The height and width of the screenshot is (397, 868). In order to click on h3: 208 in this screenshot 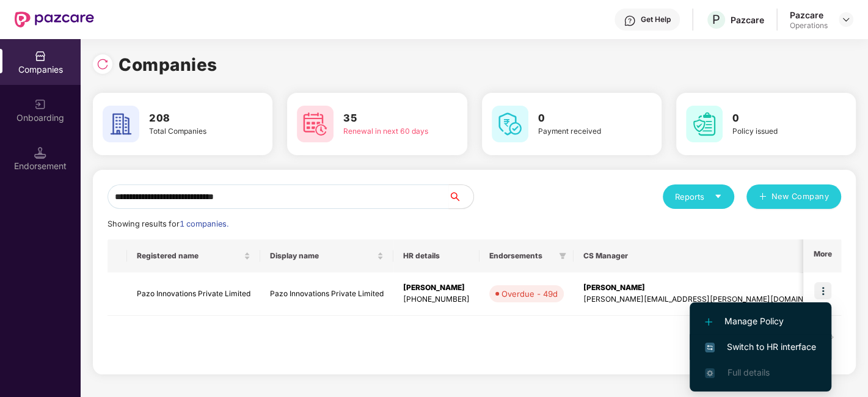, I will do `click(194, 119)`.